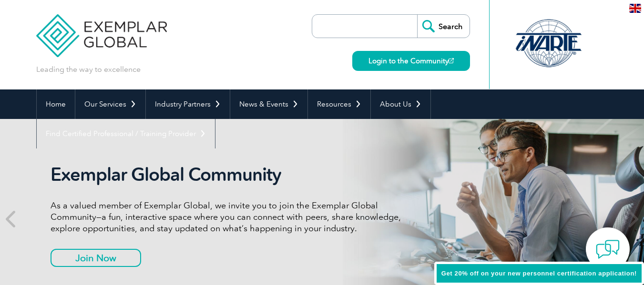  What do you see at coordinates (110, 105) in the screenshot?
I see `a: Our Services` at bounding box center [110, 105].